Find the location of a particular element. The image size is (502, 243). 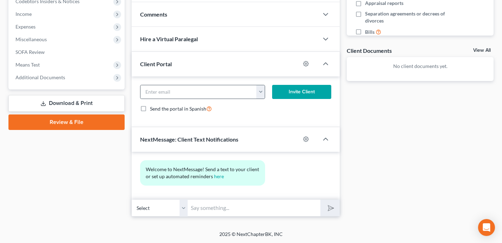

span: Separation agreements or decrees of divorces is located at coordinates (408, 17).